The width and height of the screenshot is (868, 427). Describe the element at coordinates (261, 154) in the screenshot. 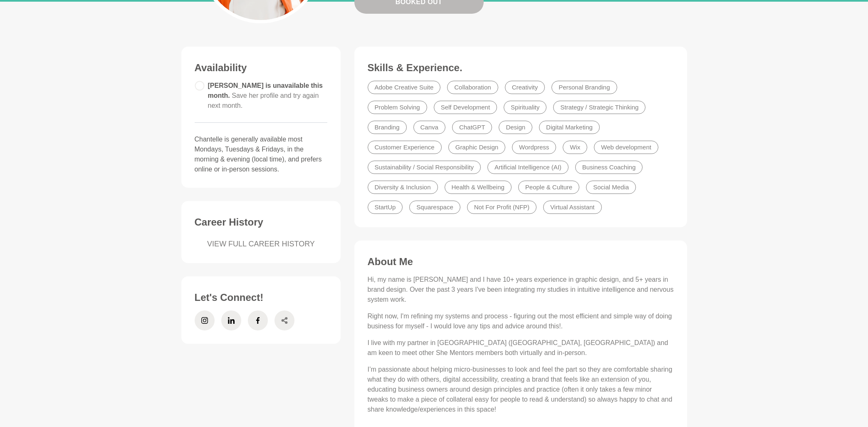

I see `p: Chantelle is generally available most Mondays, Tuesdays & Fridays, in the morning & evening (loca...` at that location.